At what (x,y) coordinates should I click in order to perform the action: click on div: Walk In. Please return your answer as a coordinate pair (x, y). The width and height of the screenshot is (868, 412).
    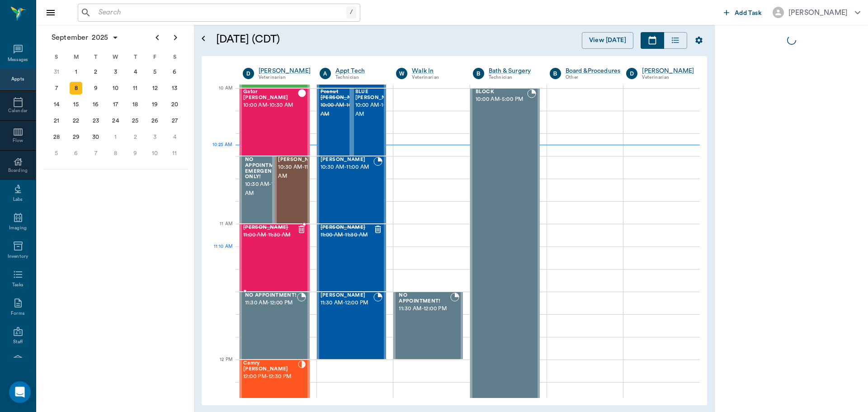
    Looking at the image, I should click on (436, 71).